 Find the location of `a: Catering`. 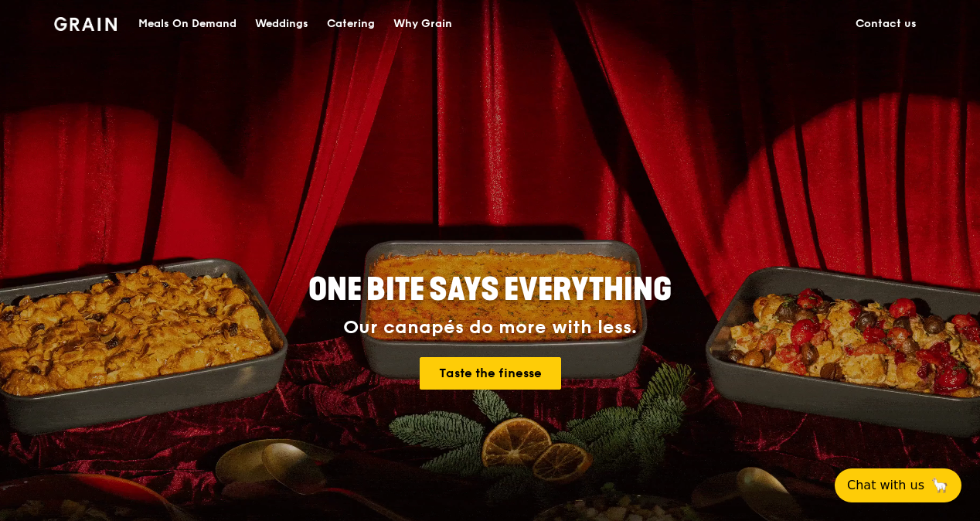

a: Catering is located at coordinates (351, 24).